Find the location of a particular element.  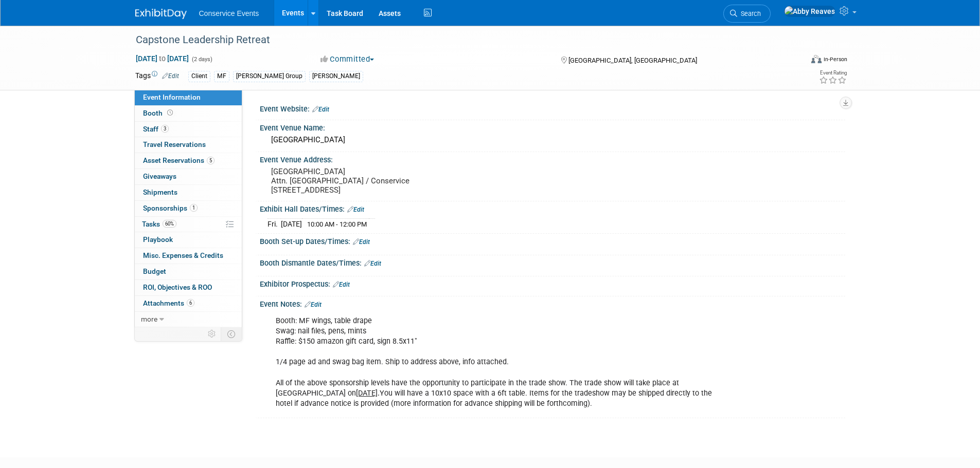

img: ExhibitDay is located at coordinates (161, 14).